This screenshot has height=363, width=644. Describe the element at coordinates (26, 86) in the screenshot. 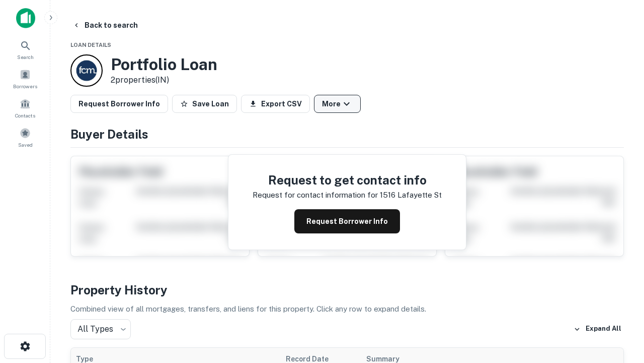

I see `span: Borrowers` at that location.